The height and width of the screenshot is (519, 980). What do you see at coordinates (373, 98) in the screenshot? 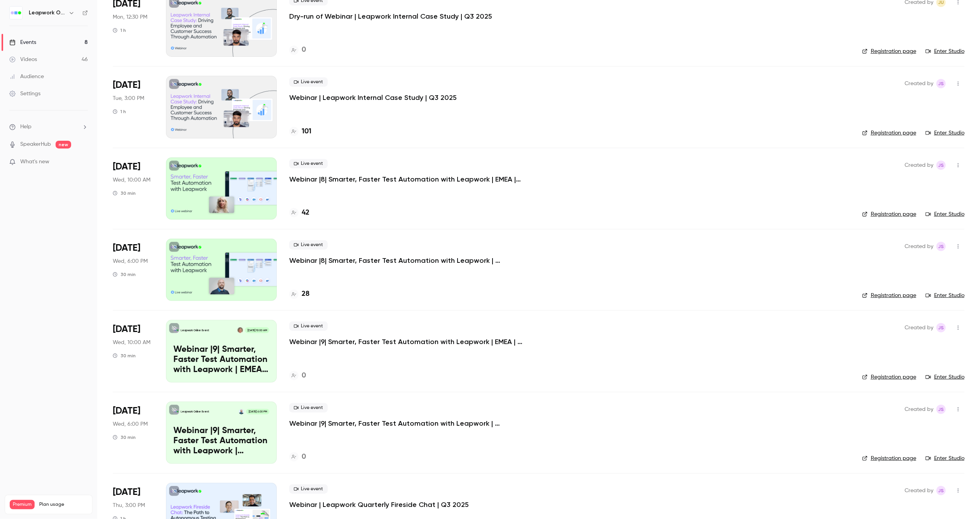
I see `a: Webinar | Leapwork Internal Case Study | Q3 2025` at bounding box center [373, 98].